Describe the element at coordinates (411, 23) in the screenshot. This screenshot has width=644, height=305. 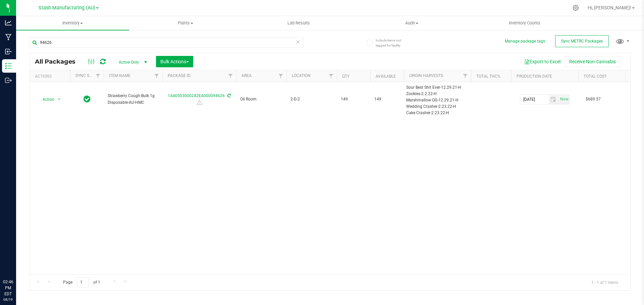
I see `a: Audit` at that location.